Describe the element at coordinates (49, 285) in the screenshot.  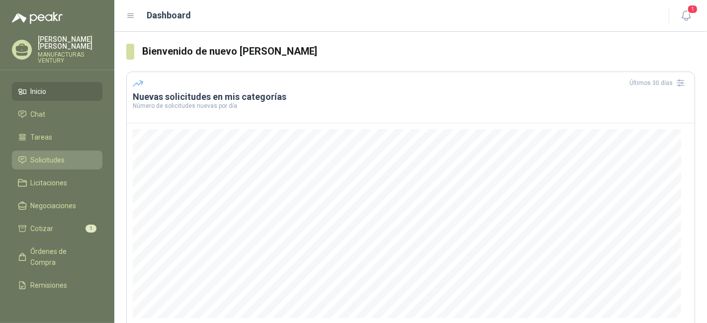
I see `span: Remisiones` at that location.